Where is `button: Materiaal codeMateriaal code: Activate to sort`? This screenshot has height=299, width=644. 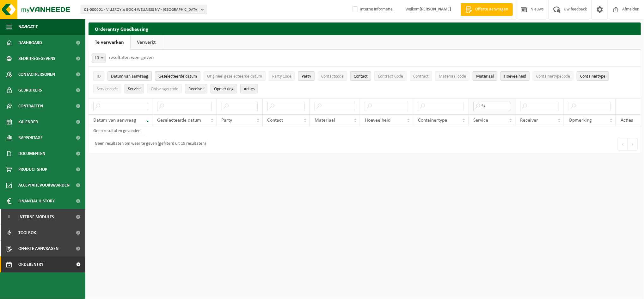
button: Materiaal codeMateriaal code: Activate to sort is located at coordinates (452, 76).